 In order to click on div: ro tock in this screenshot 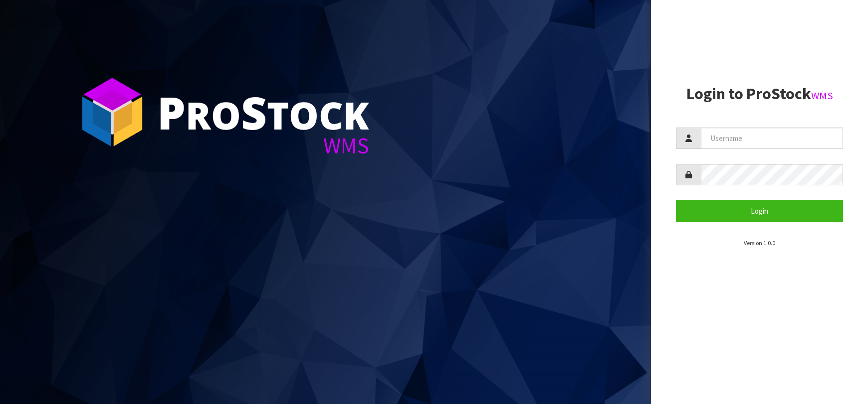, I will do `click(263, 112)`.